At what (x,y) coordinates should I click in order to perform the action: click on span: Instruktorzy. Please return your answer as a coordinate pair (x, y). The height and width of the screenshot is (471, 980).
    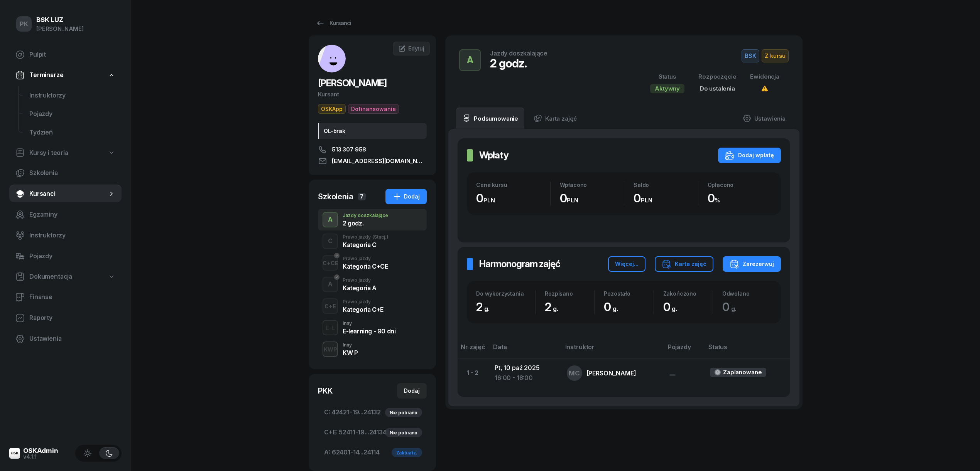
    Looking at the image, I should click on (72, 236).